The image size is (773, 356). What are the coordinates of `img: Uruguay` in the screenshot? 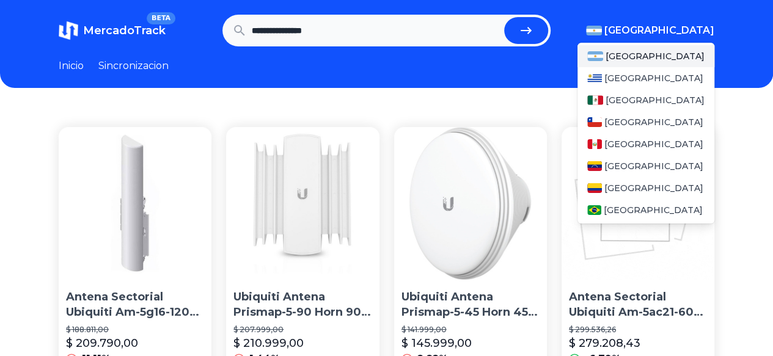 It's located at (595, 78).